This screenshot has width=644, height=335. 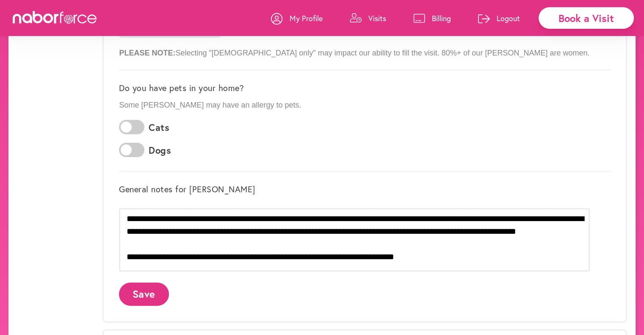 I want to click on p: My Profile, so click(x=306, y=19).